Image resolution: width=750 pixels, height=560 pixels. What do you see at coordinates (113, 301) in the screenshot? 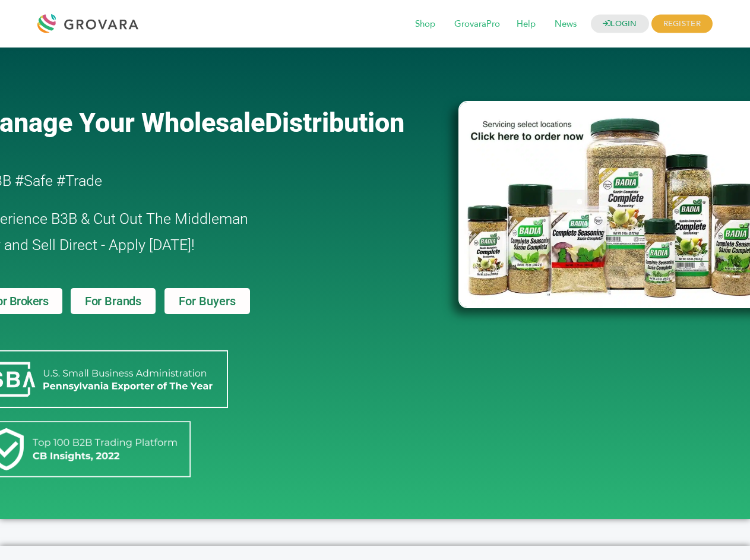
I see `a: For Brands` at bounding box center [113, 301].